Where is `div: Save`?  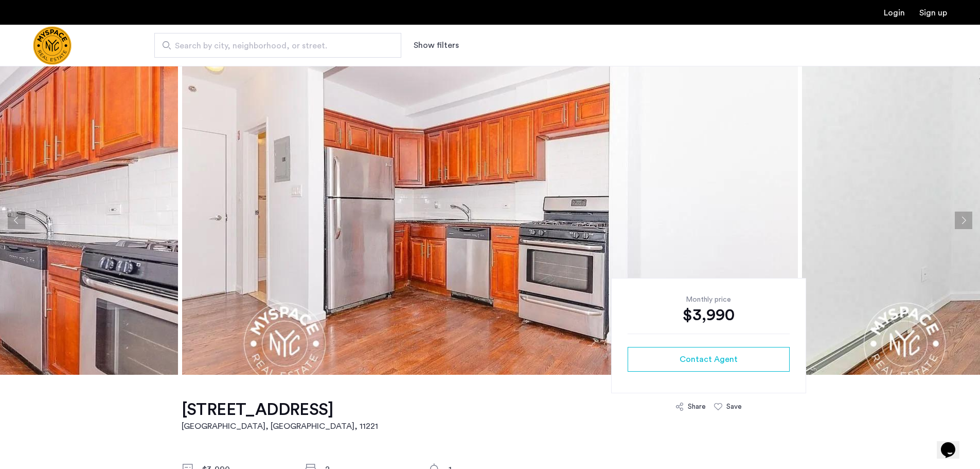 div: Save is located at coordinates (734, 406).